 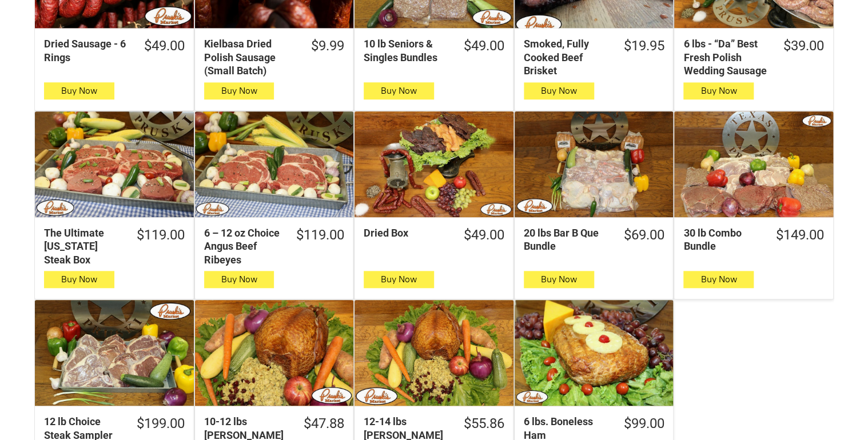 I want to click on div: $47.88, so click(x=324, y=424).